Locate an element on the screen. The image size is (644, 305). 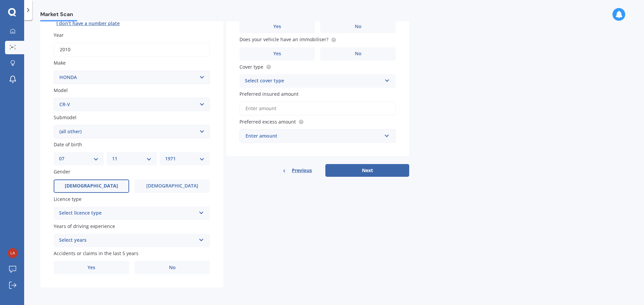
span: Date of birth is located at coordinates (68, 144).